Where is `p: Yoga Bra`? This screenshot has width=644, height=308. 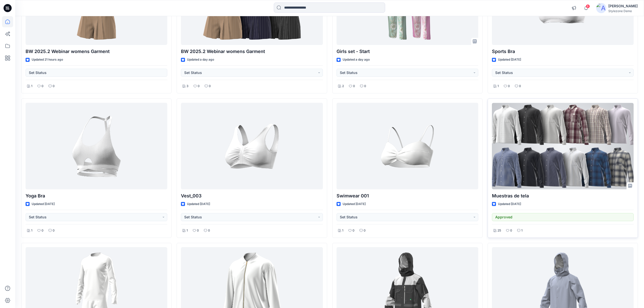
p: Yoga Bra is located at coordinates (96, 196).